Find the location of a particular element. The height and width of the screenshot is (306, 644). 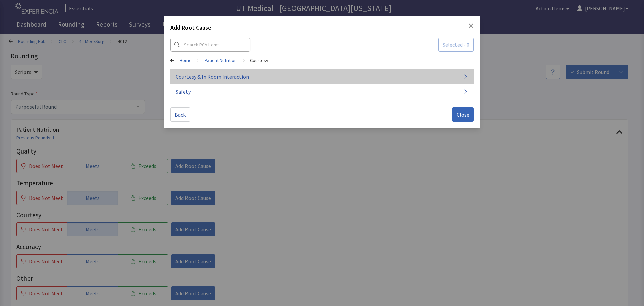

button: Courtesy & In Room Interaction is located at coordinates (322, 77).